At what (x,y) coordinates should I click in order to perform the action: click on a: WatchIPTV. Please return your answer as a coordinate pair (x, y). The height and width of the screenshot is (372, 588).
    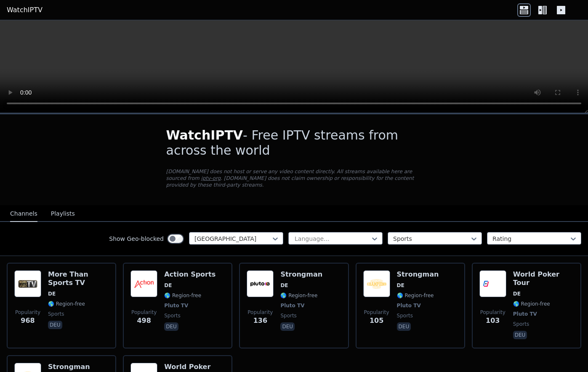
    Looking at the image, I should click on (24, 10).